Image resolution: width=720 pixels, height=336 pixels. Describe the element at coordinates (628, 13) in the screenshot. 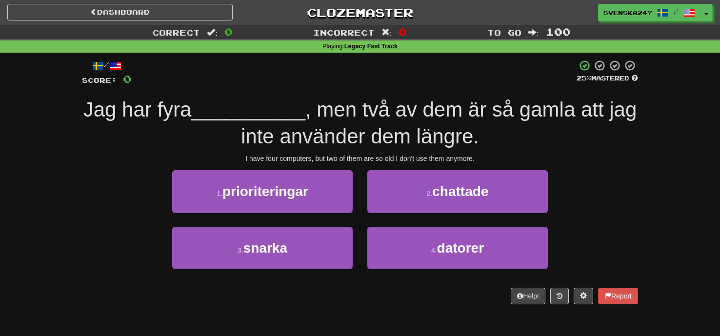

I see `span: Svenska247` at that location.